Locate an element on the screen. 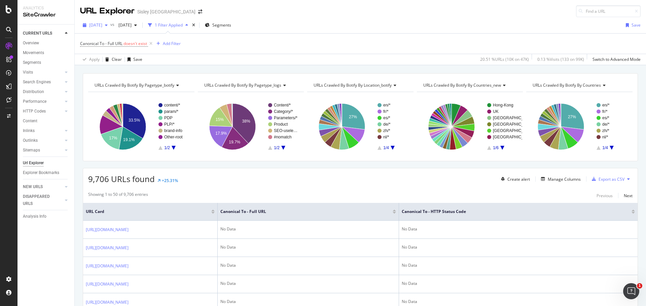 This screenshot has width=646, height=306. text: SEO-usele… is located at coordinates (285, 131).